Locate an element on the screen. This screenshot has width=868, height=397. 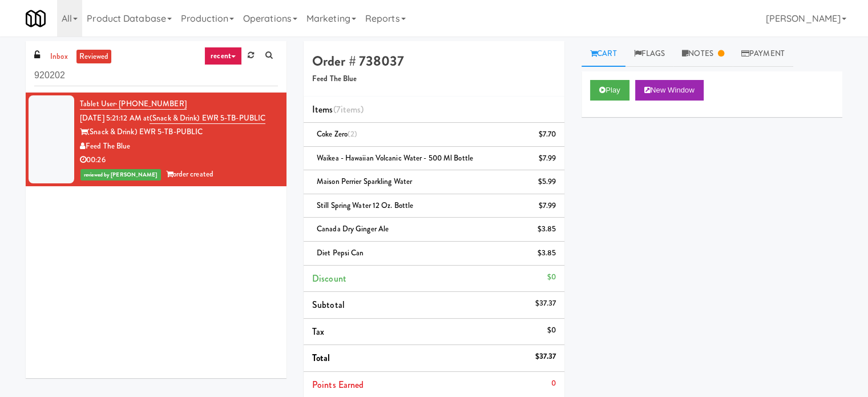
div: $7.70 is located at coordinates (547, 134).